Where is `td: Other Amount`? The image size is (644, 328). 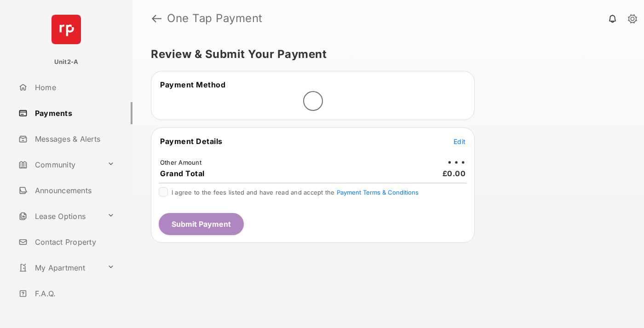
td: Other Amount is located at coordinates (181, 162).